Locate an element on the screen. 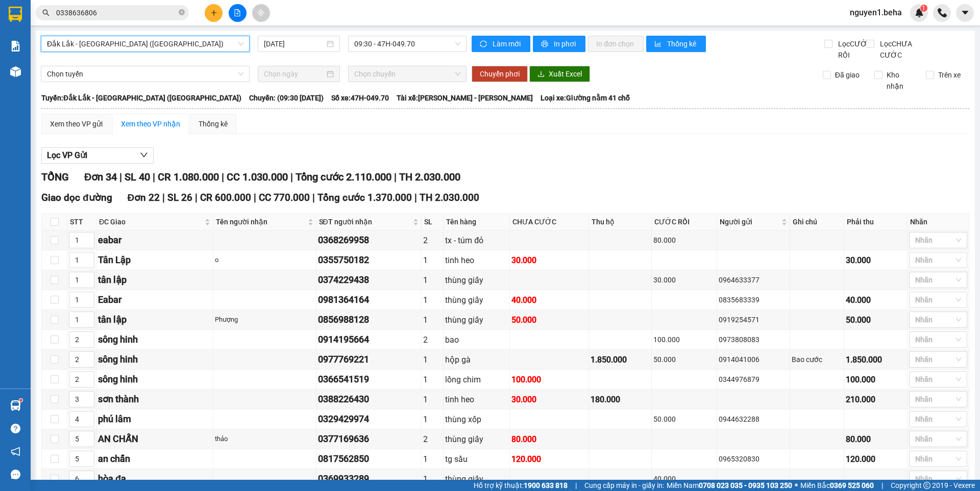  div: an chấn is located at coordinates (155, 459).